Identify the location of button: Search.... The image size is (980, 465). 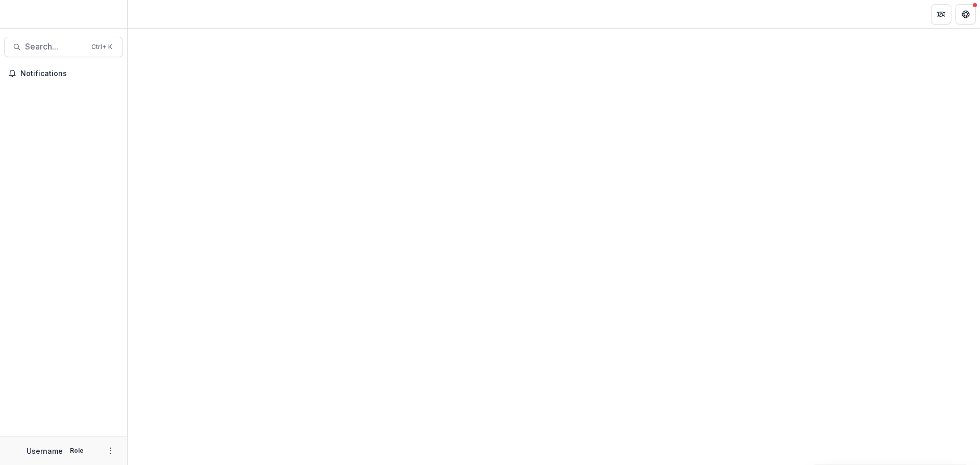
(63, 47).